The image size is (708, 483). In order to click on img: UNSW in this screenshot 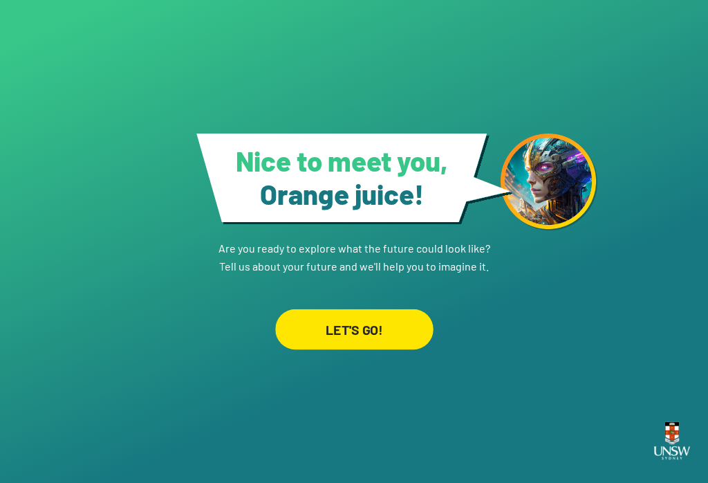, I will do `click(672, 441)`.